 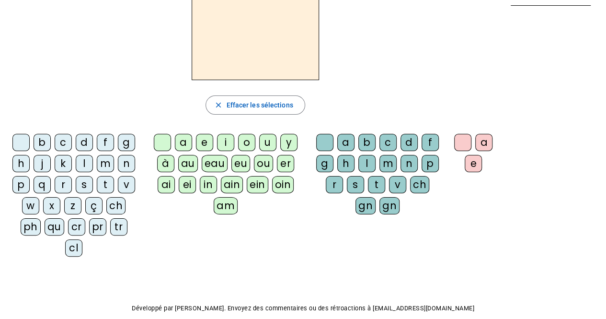 What do you see at coordinates (187, 184) in the screenshot?
I see `div: ei` at bounding box center [187, 184].